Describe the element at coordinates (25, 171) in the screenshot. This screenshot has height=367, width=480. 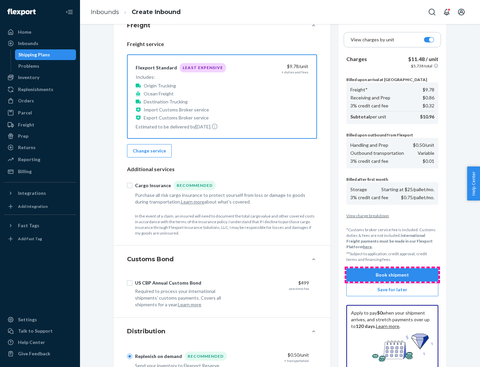
I see `div: Billing` at that location.